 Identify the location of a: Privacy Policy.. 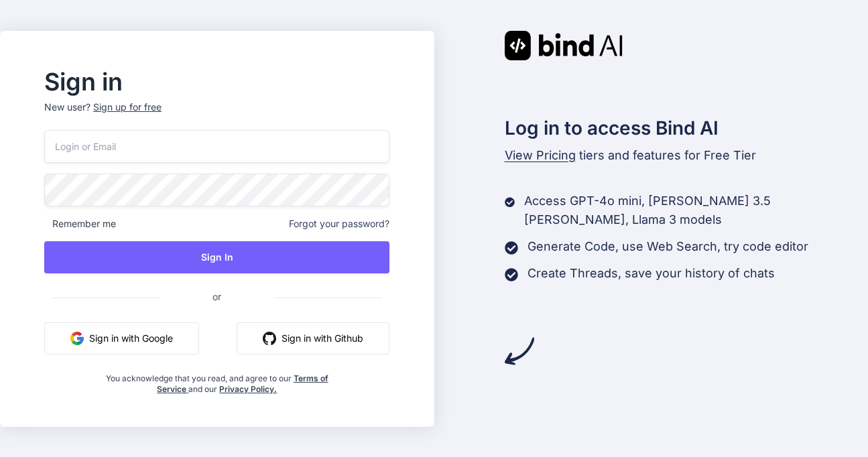
(248, 388).